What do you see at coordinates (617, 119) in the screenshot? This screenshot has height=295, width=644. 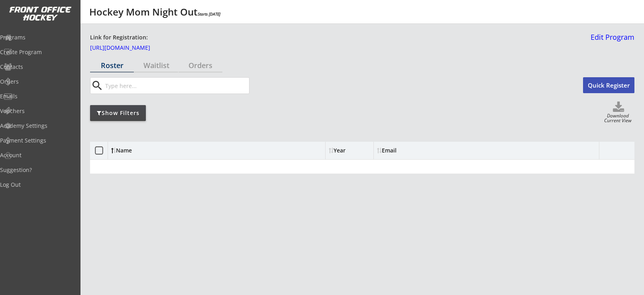 I see `div: Download Current View` at bounding box center [617, 119].